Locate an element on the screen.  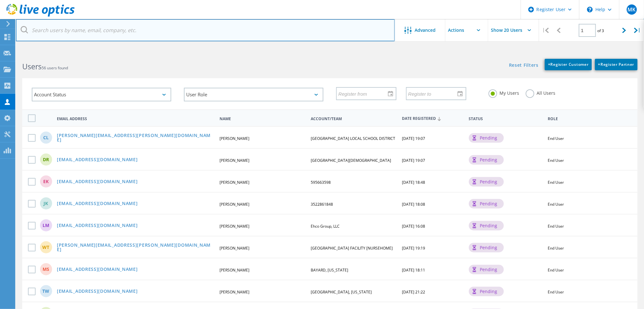
span: JK is located at coordinates (46, 203).